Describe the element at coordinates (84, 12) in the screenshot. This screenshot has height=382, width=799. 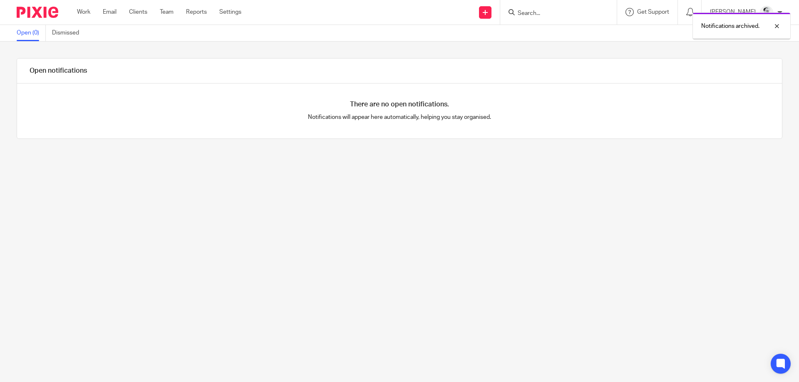
I see `a: Work` at that location.